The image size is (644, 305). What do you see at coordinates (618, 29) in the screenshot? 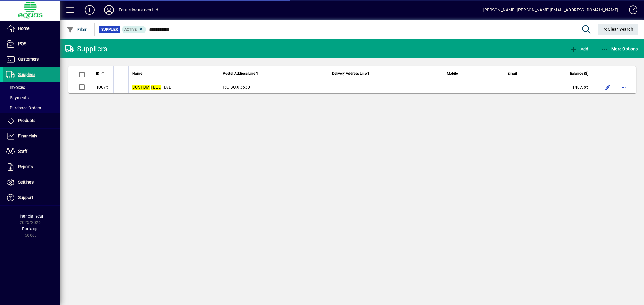
I see `span: Clear Search` at bounding box center [618, 29].